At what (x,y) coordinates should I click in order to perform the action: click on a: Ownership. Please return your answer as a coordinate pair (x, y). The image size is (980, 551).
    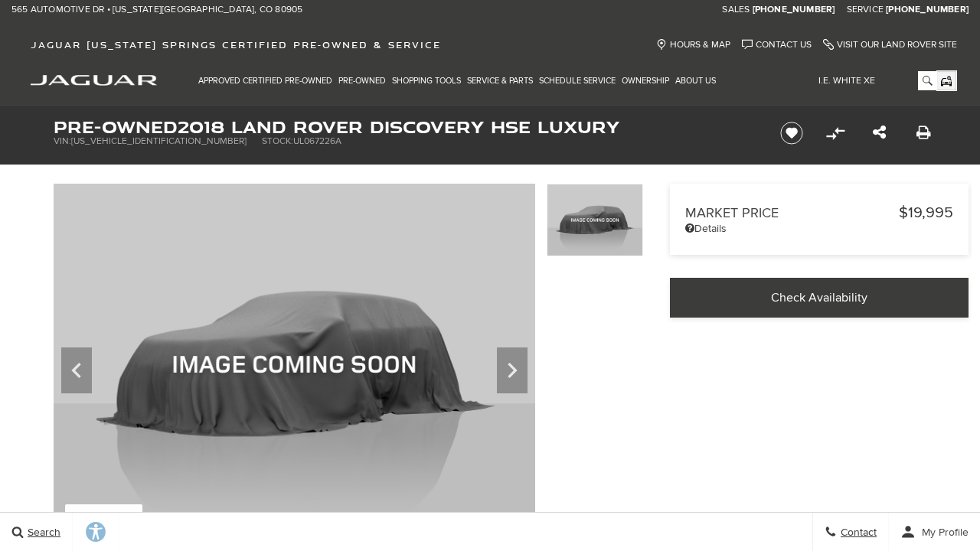
    Looking at the image, I should click on (645, 80).